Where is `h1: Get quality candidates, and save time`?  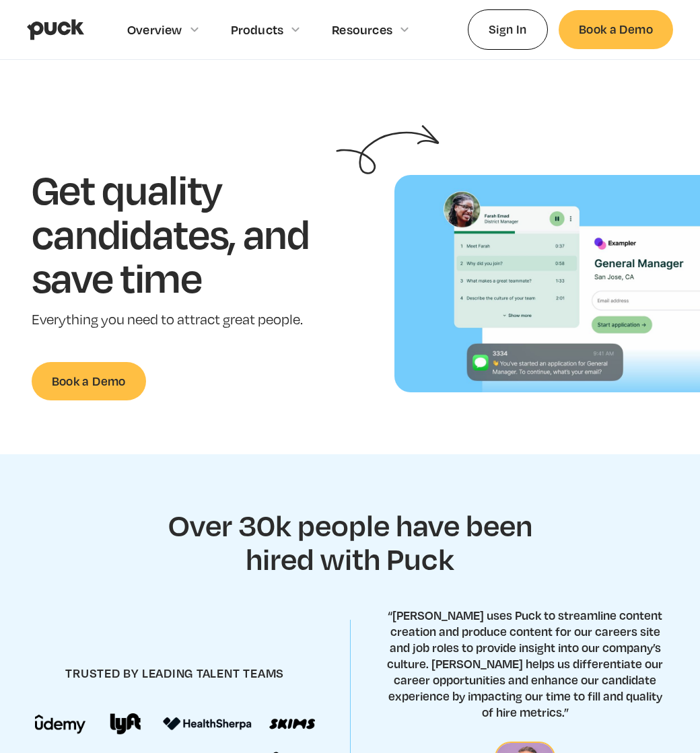 h1: Get quality candidates, and save time is located at coordinates (191, 233).